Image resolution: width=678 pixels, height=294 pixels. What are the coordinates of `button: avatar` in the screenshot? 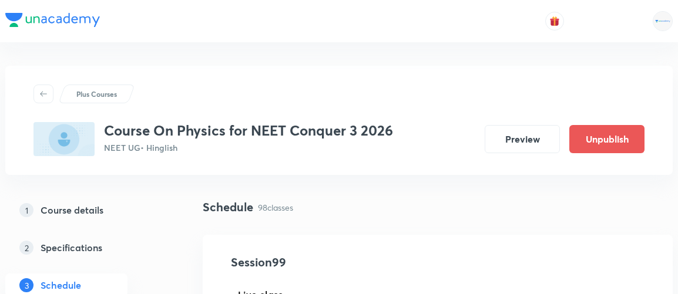 It's located at (555, 21).